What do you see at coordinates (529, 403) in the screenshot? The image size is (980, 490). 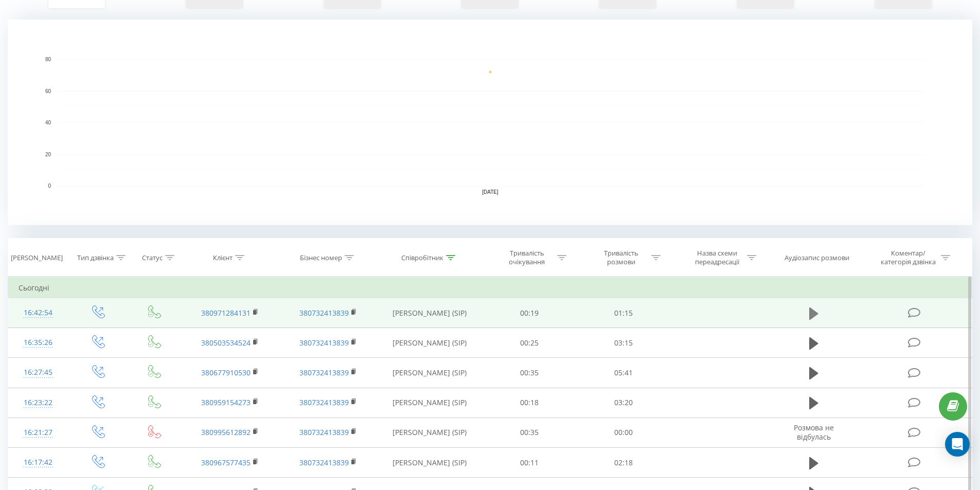 I see `td: 00:18` at bounding box center [529, 403].